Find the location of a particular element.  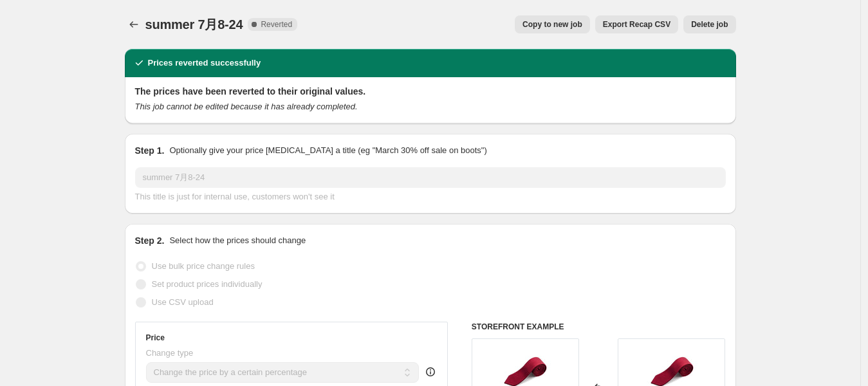

span: Use CSV upload is located at coordinates (182, 302).